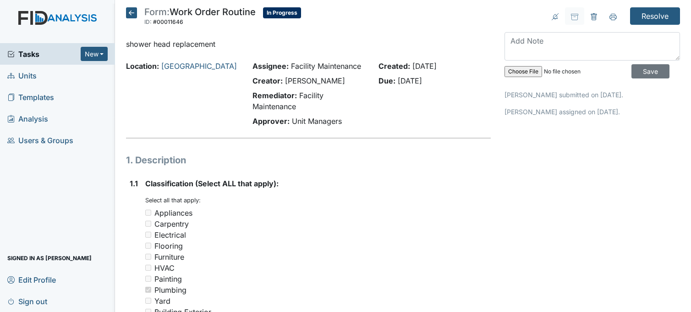 This screenshot has height=312, width=691. Describe the element at coordinates (169, 246) in the screenshot. I see `div: Flooring` at that location.